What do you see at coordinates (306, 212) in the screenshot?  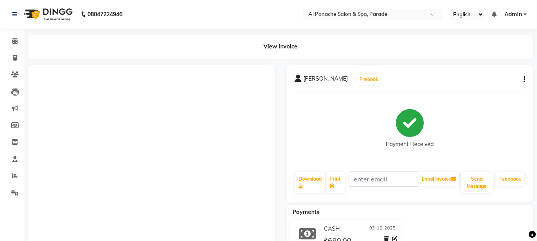 I see `span: Payments` at bounding box center [306, 212].